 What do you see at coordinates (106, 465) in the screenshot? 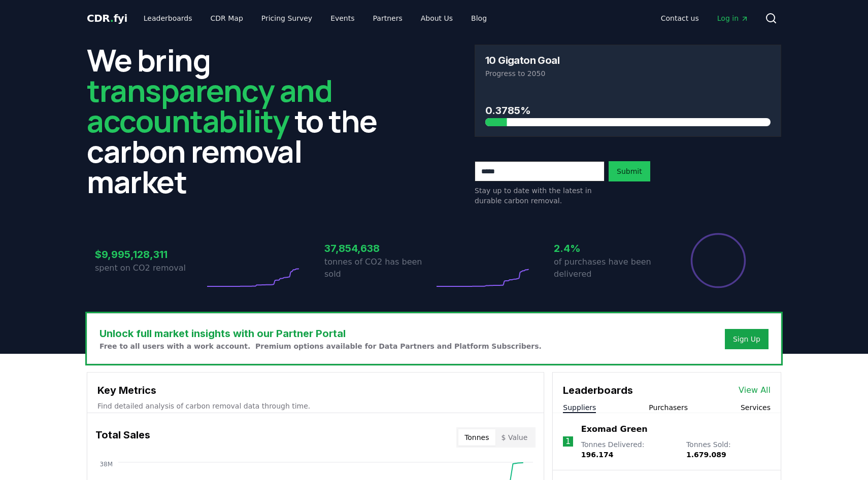
I see `tspan: 38M` at bounding box center [106, 465].